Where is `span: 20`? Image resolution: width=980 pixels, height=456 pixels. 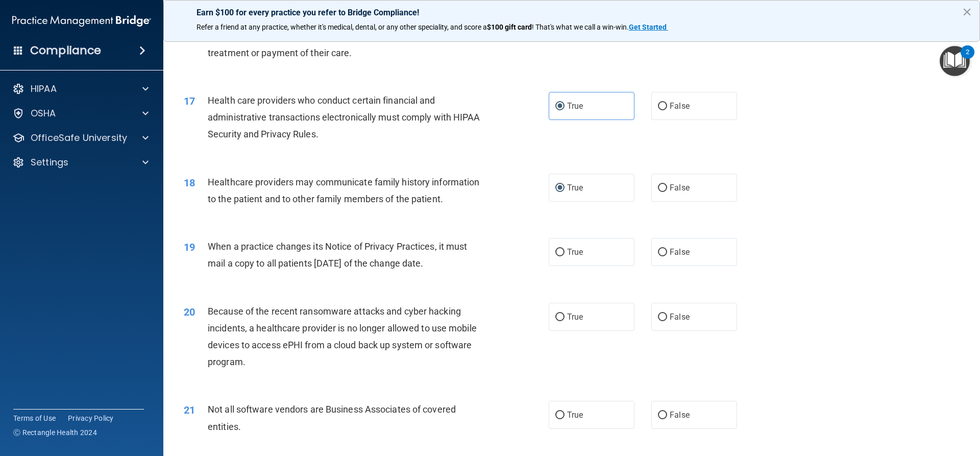
span: 20 is located at coordinates (189, 312).